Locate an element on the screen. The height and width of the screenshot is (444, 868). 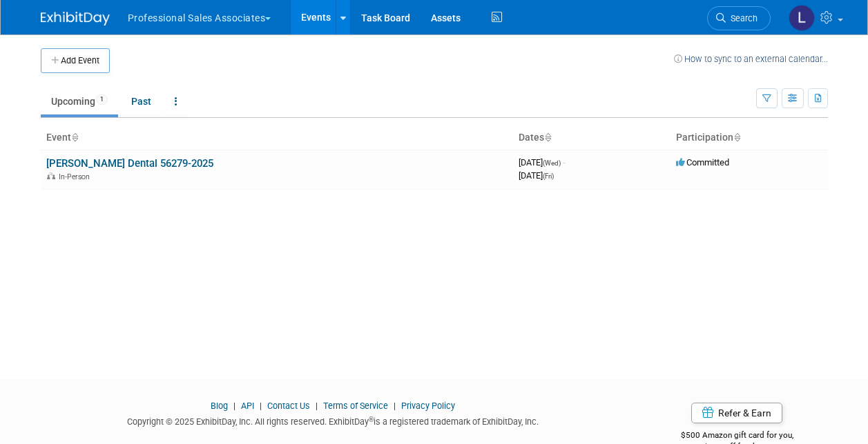
a: Blog is located at coordinates (219, 405).